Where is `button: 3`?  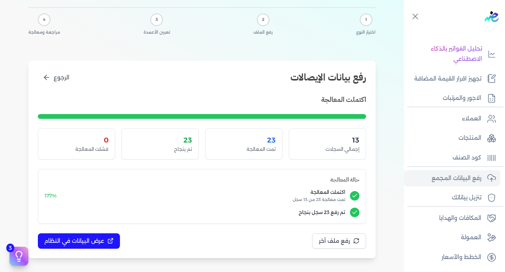 button: 3 is located at coordinates (19, 256).